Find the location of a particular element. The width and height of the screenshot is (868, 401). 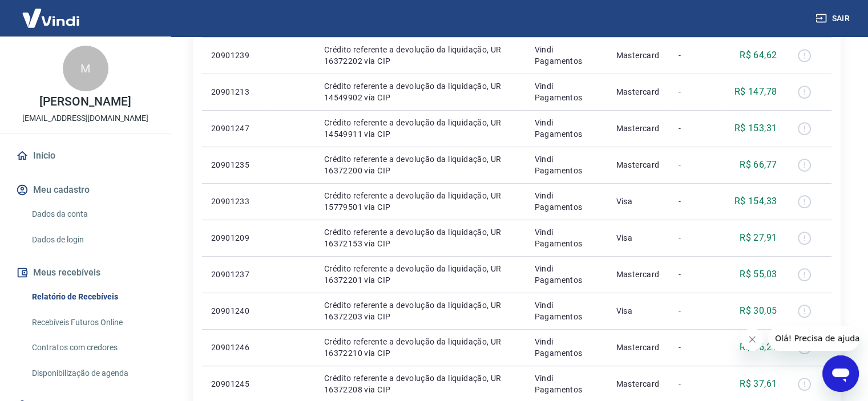

p: Crédito referente a devolução da liquidação, UR 16372202 via CIP is located at coordinates (420, 55).